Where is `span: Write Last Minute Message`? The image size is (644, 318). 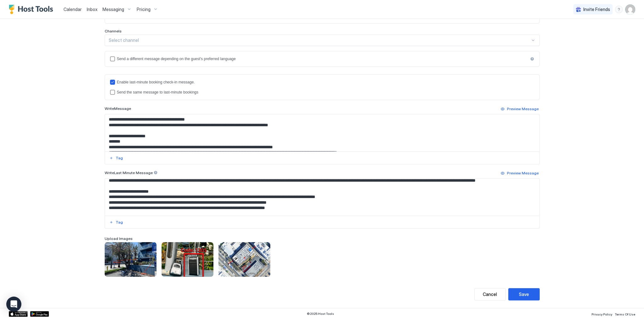
span: Write Last Minute Message is located at coordinates (128, 173).